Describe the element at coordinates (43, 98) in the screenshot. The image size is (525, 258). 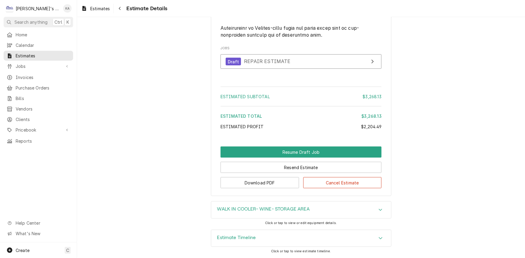
I see `span: Bills` at that location.